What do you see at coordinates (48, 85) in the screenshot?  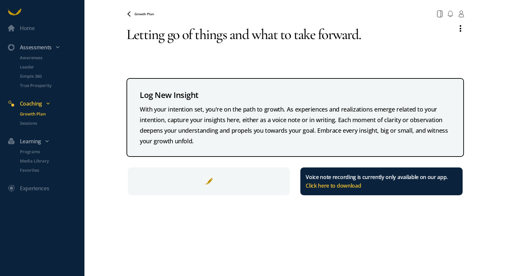 I see `a: True Prosperity` at bounding box center [48, 85].